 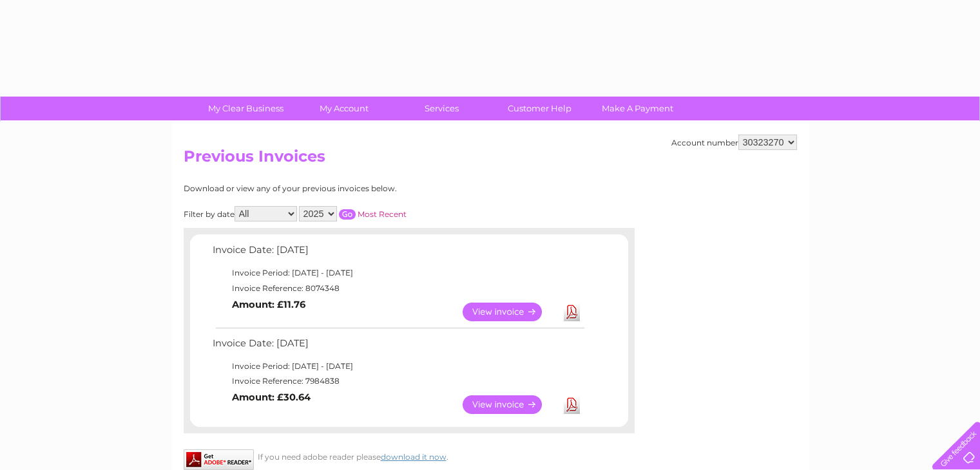 What do you see at coordinates (441, 109) in the screenshot?
I see `a: Services` at bounding box center [441, 109].